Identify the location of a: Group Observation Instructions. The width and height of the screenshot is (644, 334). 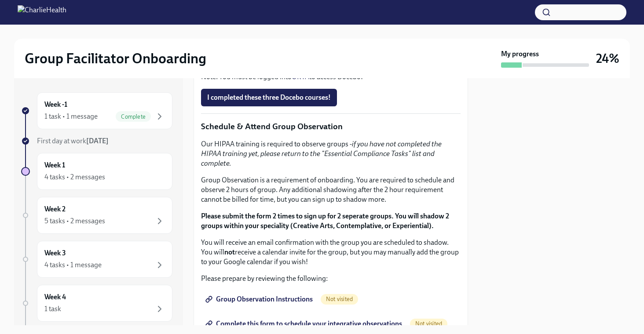
(260, 299).